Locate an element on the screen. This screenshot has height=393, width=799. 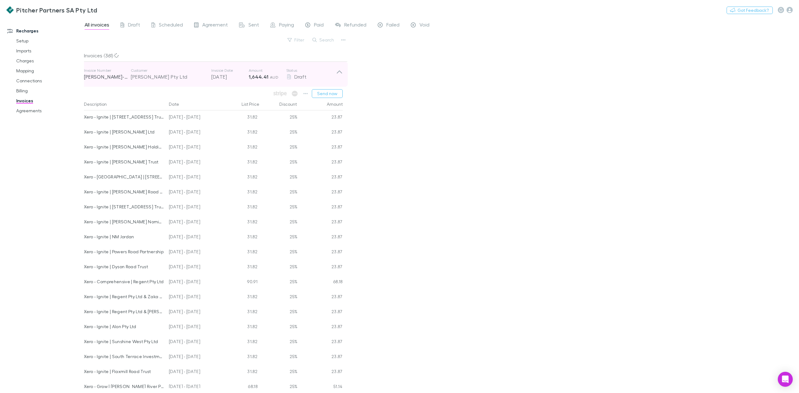
p: Status is located at coordinates (311, 71).